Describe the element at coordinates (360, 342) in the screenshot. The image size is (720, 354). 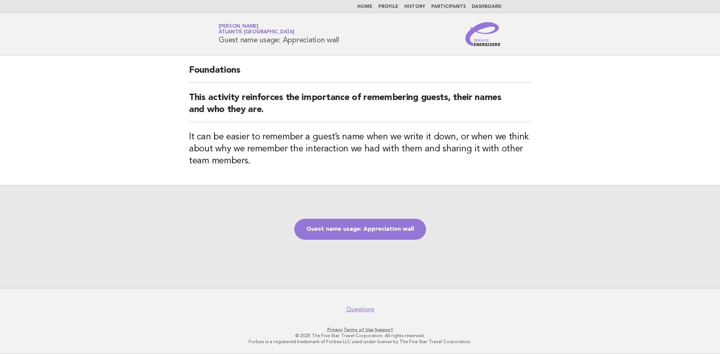
I see `p: Forbes is a registered trademark of Forbes LLC used under license by The Five Star Travel Corpora...` at that location.